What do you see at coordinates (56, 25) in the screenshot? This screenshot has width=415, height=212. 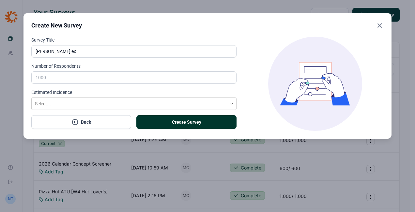 I see `h2: Create New Survey` at bounding box center [56, 25].